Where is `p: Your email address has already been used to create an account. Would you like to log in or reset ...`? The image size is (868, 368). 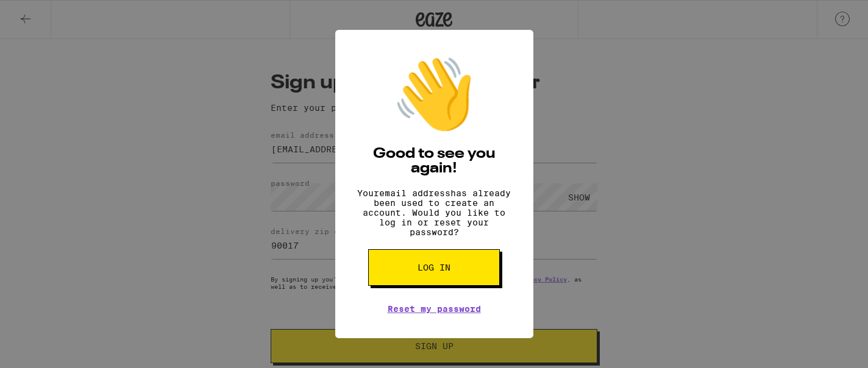
p: Your email address has already been used to create an account. Would you like to log in or reset ... is located at coordinates (434, 213).